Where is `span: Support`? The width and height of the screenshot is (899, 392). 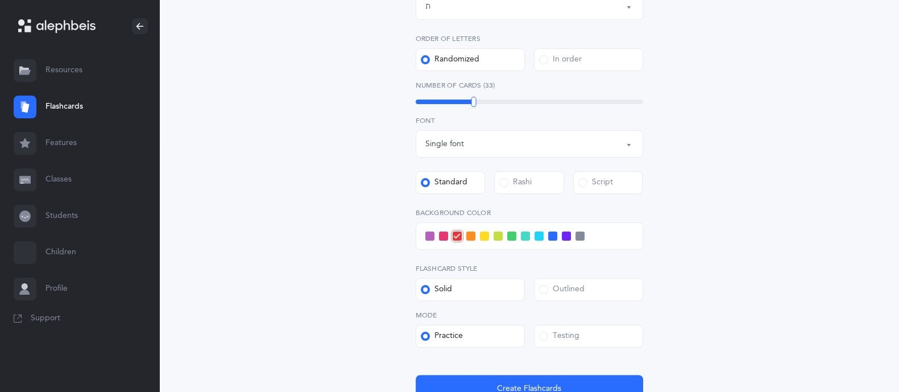 span: Support is located at coordinates (45, 318).